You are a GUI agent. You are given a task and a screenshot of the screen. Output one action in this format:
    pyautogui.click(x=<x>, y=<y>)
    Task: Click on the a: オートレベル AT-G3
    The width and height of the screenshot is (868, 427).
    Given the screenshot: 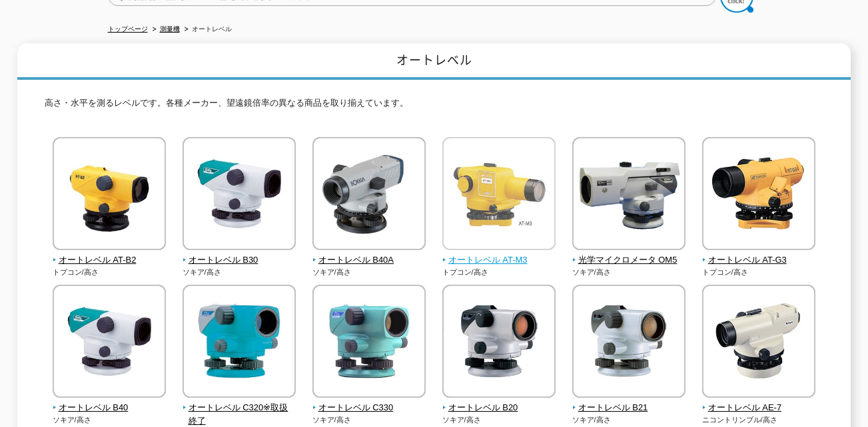 What is the action you would take?
    pyautogui.click(x=759, y=255)
    